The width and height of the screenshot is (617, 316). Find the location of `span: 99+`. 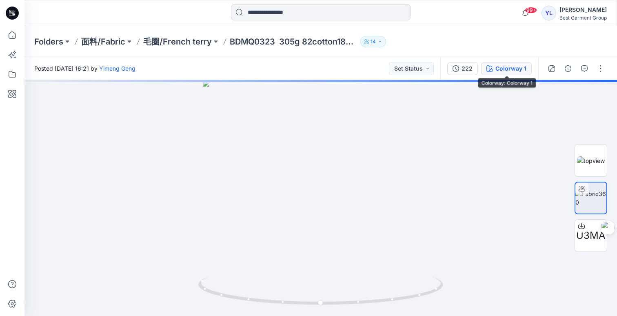

span: 99+ is located at coordinates (530, 10).